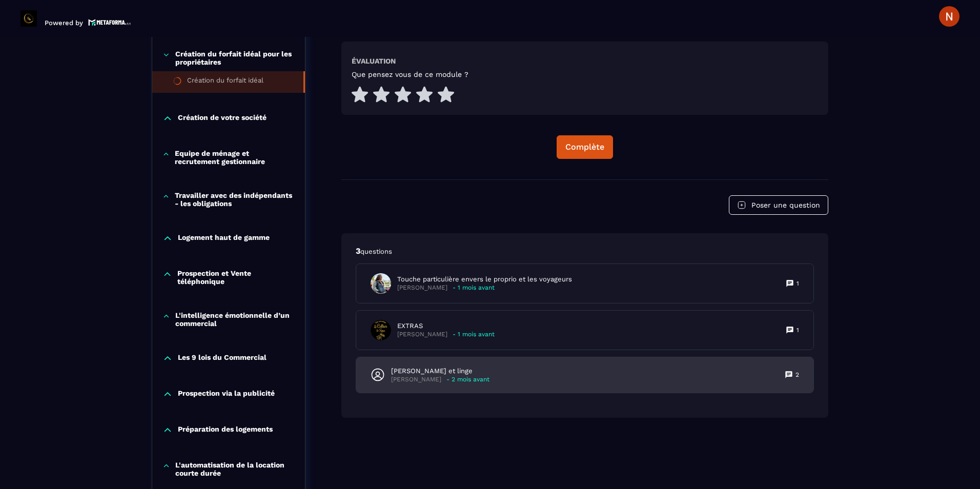  What do you see at coordinates (779, 205) in the screenshot?
I see `button: Poser une question` at bounding box center [779, 205].